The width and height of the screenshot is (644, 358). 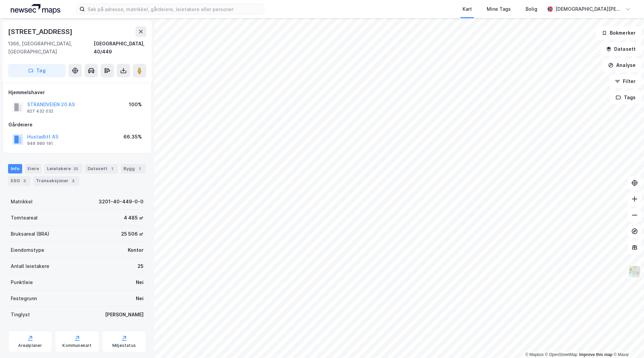 I want to click on div: Matrikkel, so click(x=21, y=202).